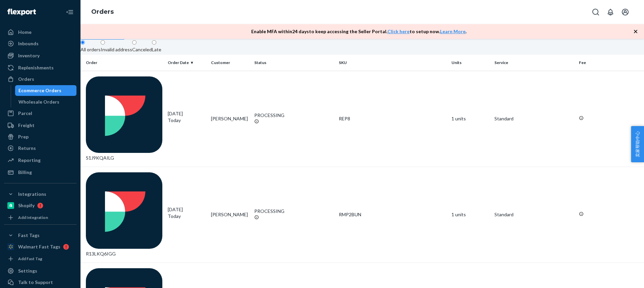 This screenshot has height=288, width=644. Describe the element at coordinates (28, 44) in the screenshot. I see `div: Inbounds` at that location.